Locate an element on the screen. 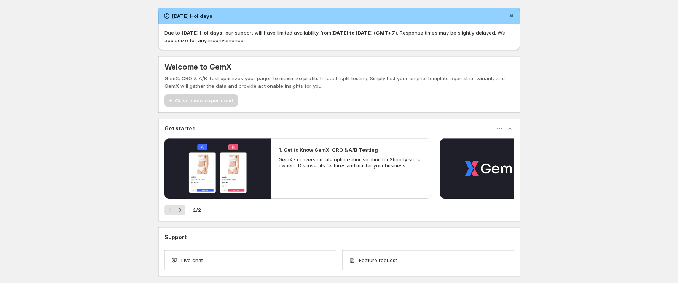 The image size is (678, 283). p: Due to , our support will have limited availability from . Response times may be slightly delayed... is located at coordinates (339, 37).